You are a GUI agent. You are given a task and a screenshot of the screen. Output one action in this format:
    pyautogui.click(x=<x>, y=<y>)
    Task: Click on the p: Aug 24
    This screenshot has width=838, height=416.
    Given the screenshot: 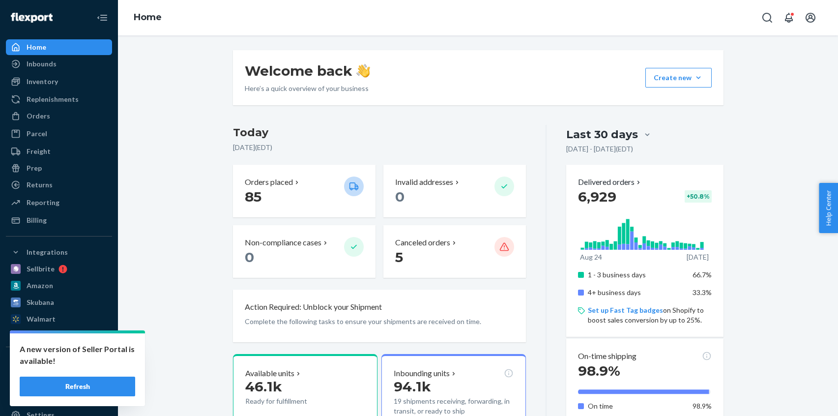 What is the action you would take?
    pyautogui.click(x=591, y=257)
    